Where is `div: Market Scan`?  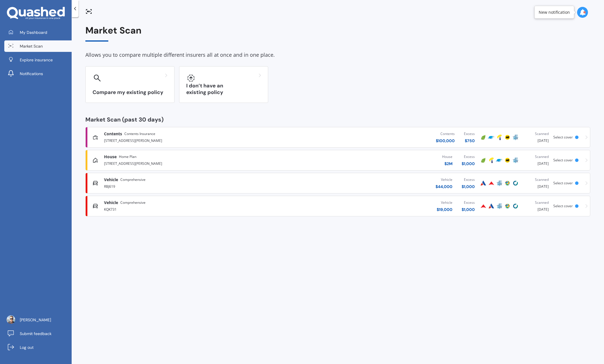 div: Market Scan is located at coordinates (338, 33).